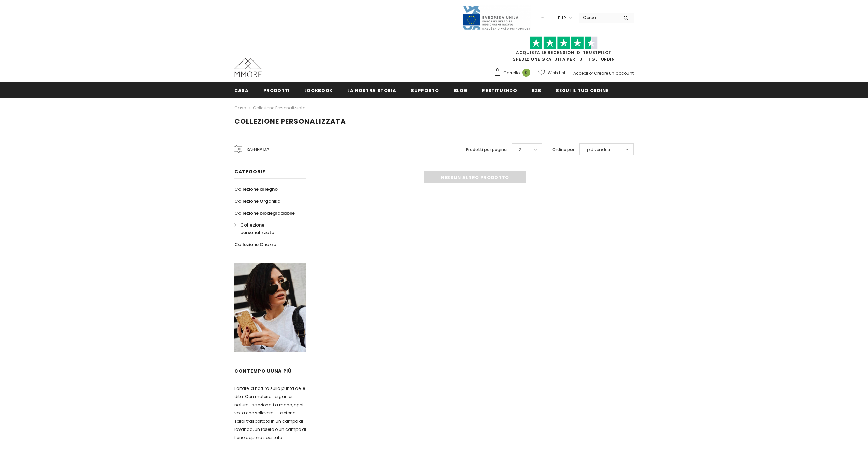 This screenshot has width=868, height=450. Describe the element at coordinates (514, 73) in the screenshot. I see `a: Carrello 0` at that location.